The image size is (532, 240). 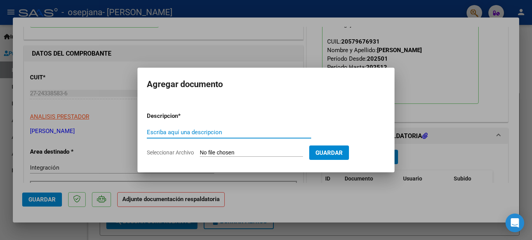 What do you see at coordinates (170, 153) in the screenshot?
I see `span: Seleccionar Archivo` at bounding box center [170, 153].